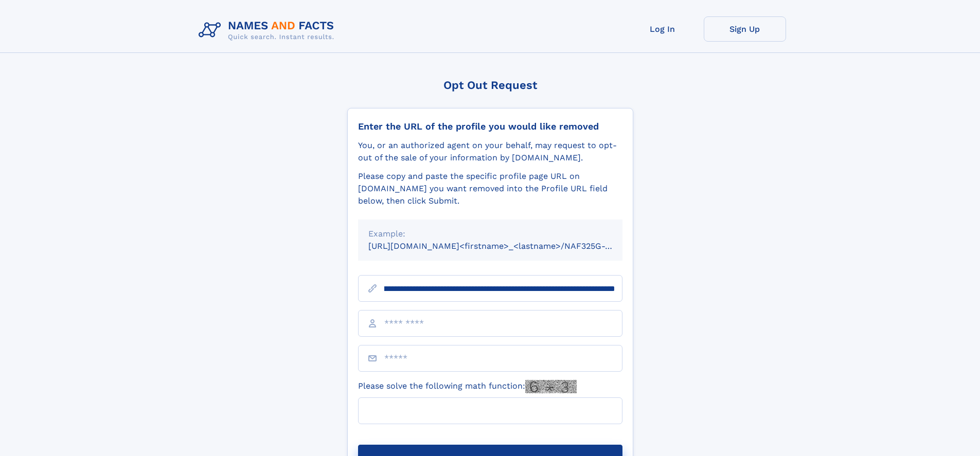 This screenshot has height=456, width=980. Describe the element at coordinates (490, 234) in the screenshot. I see `div: Example:` at that location.